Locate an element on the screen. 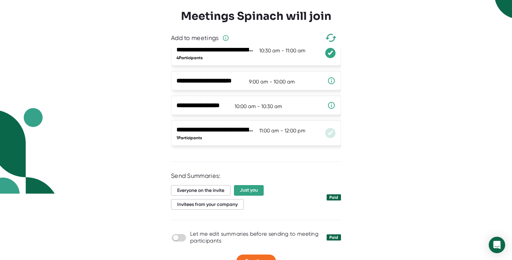 This screenshot has height=260, width=512. div: Let me edit summaries before sending to meeting participants is located at coordinates (256, 237).